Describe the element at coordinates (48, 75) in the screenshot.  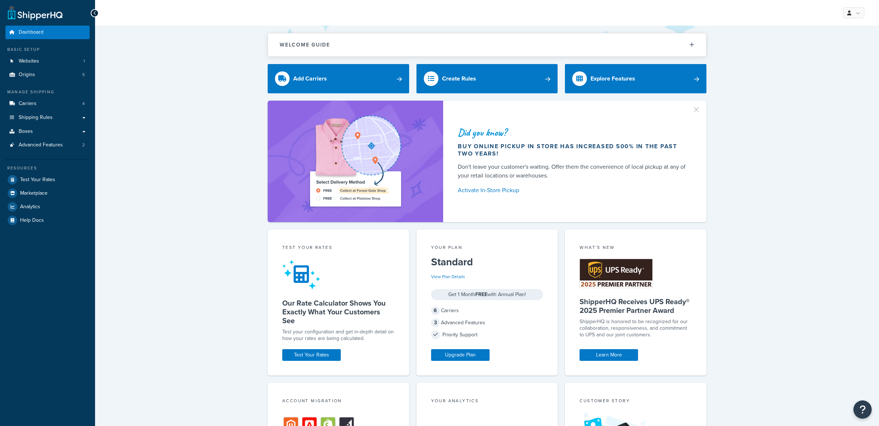
I see `a: Origins5` at that location.